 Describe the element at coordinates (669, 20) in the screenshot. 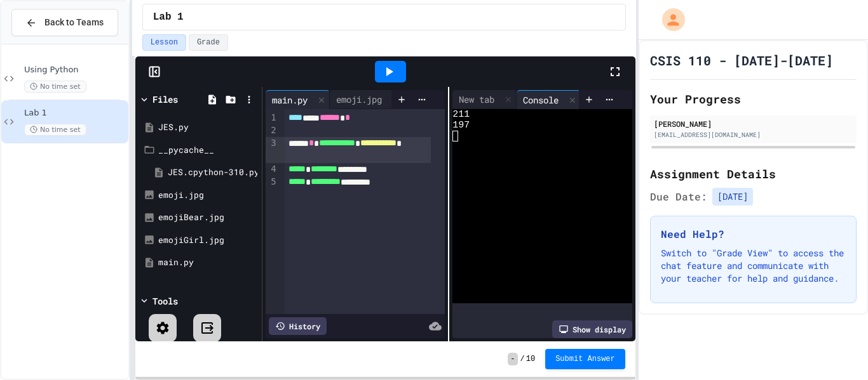

I see `div: My Account` at that location.